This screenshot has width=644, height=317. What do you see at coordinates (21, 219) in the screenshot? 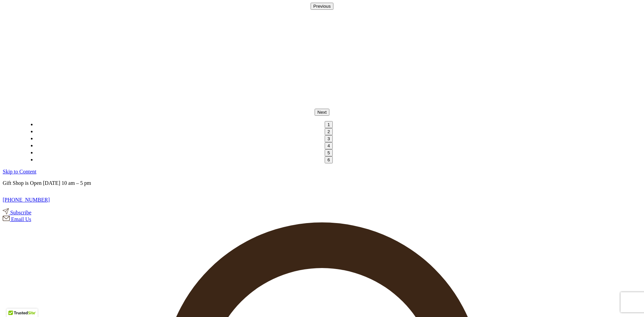
I see `span: Email Us` at bounding box center [21, 219].